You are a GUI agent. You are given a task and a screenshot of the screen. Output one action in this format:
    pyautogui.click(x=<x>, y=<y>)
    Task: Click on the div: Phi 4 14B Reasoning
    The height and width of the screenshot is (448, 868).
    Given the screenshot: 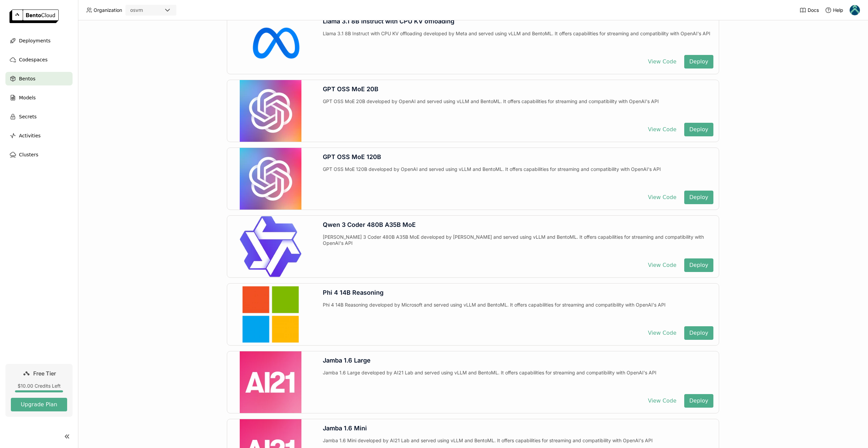 What is the action you would take?
    pyautogui.click(x=518, y=292)
    